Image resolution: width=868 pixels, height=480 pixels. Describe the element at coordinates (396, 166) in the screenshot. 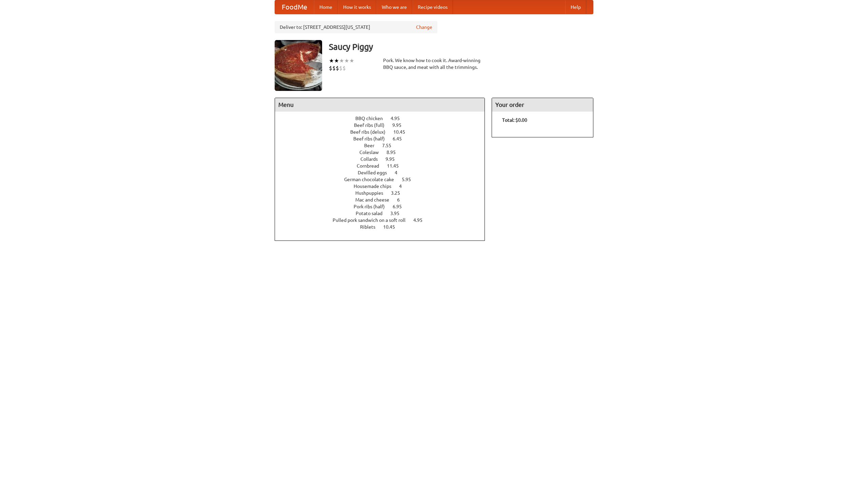

I see `span: 11.45` at that location.